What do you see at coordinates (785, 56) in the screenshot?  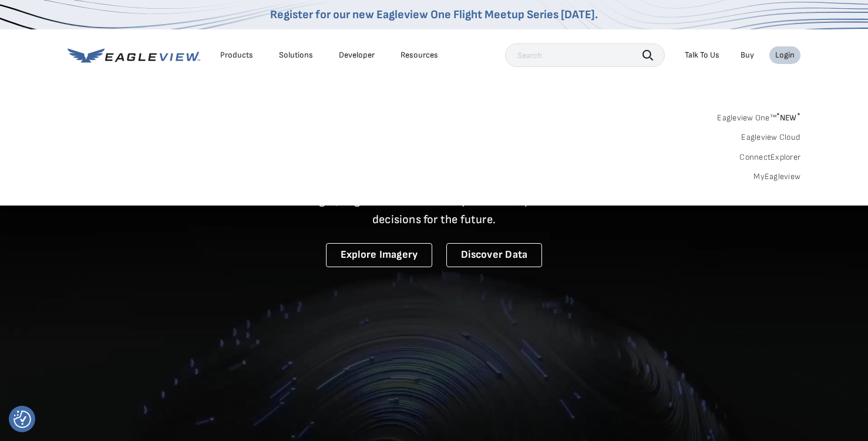 I see `div: Login` at bounding box center [785, 56].